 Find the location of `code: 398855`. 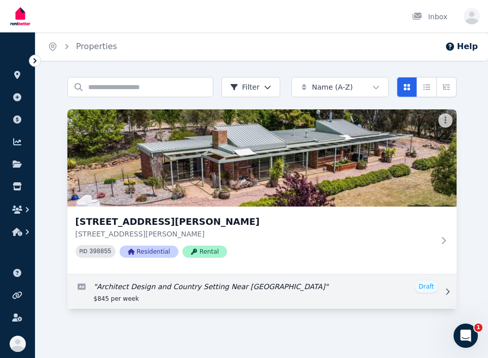

code: 398855 is located at coordinates (100, 252).